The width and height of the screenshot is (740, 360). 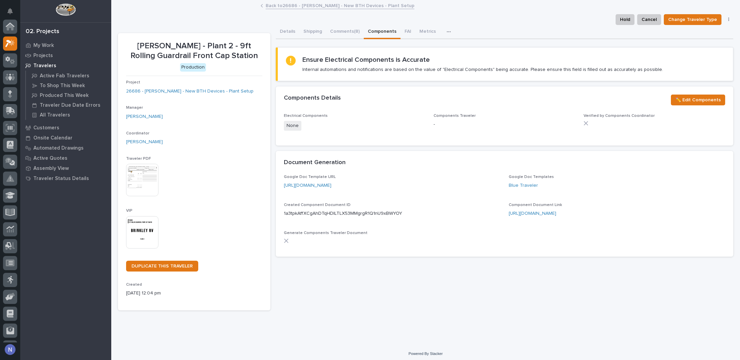 I want to click on h2: Components Details, so click(x=312, y=98).